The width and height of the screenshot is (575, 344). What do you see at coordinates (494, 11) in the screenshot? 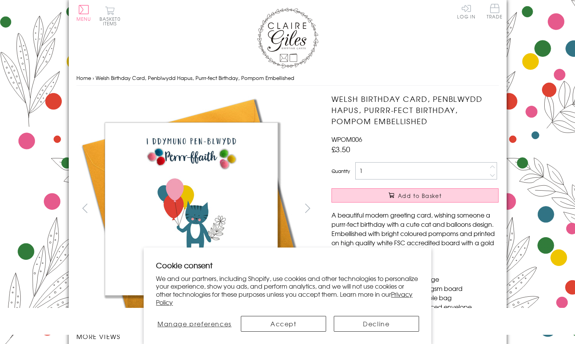
I see `span: Trade` at bounding box center [494, 11].